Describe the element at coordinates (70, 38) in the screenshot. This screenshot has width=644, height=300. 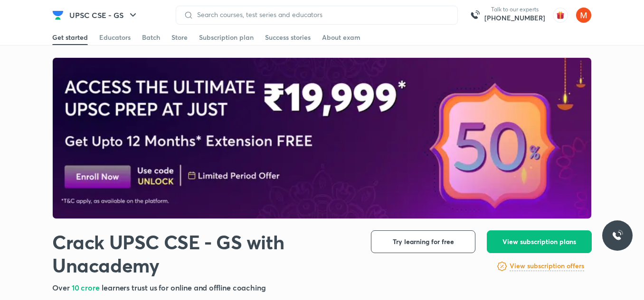
I see `a: Get started` at that location.